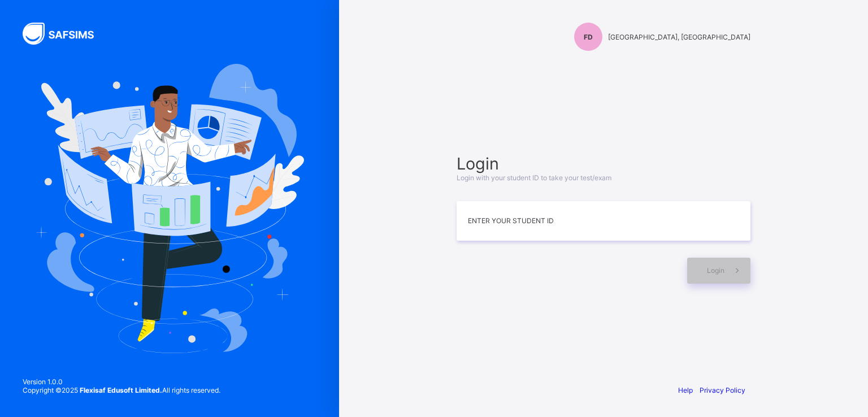 The image size is (868, 417). Describe the element at coordinates (722, 390) in the screenshot. I see `a: Privacy Policy` at that location.